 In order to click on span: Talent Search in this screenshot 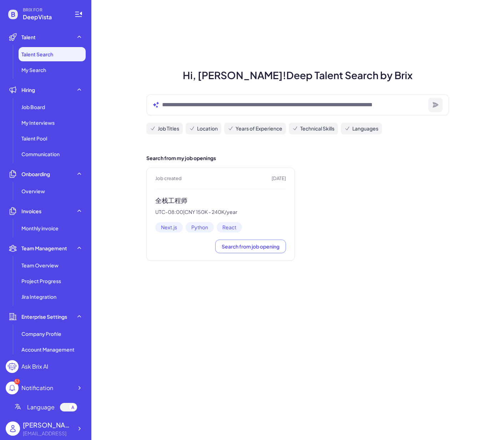, I will do `click(37, 54)`.